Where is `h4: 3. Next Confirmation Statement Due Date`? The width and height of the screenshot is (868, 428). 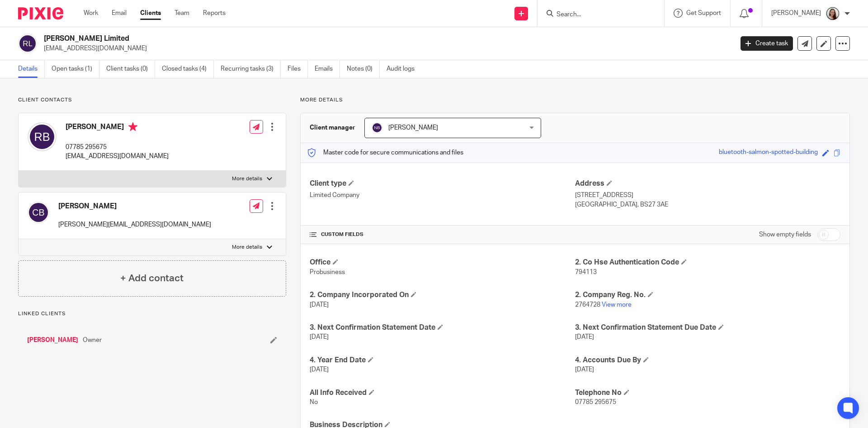
h4: 3. Next Confirmation Statement Due Date is located at coordinates (708, 328).